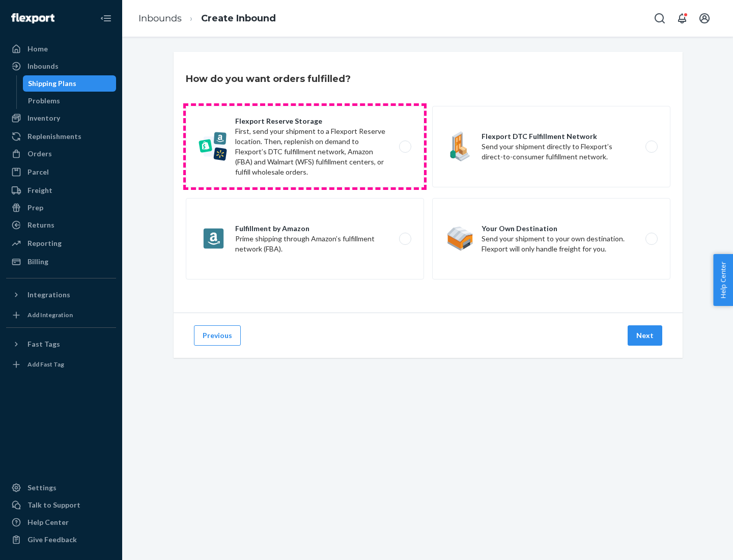 This screenshot has width=733, height=560. What do you see at coordinates (682, 19) in the screenshot?
I see `button: Open notifications` at bounding box center [682, 19].